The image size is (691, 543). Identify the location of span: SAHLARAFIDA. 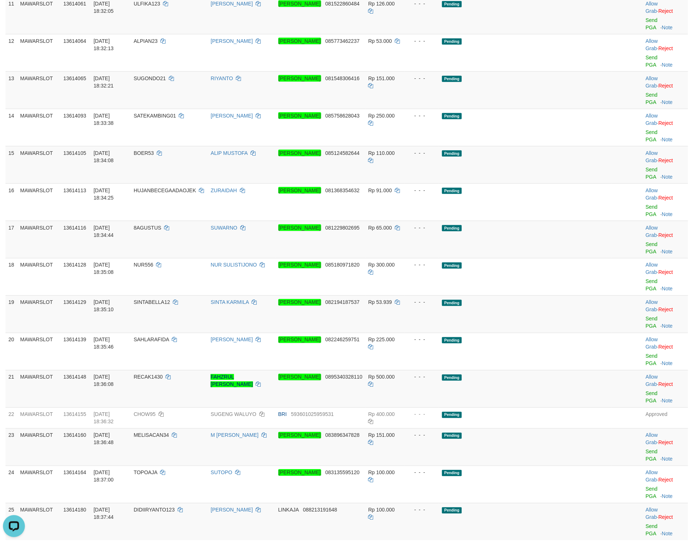
(151, 340).